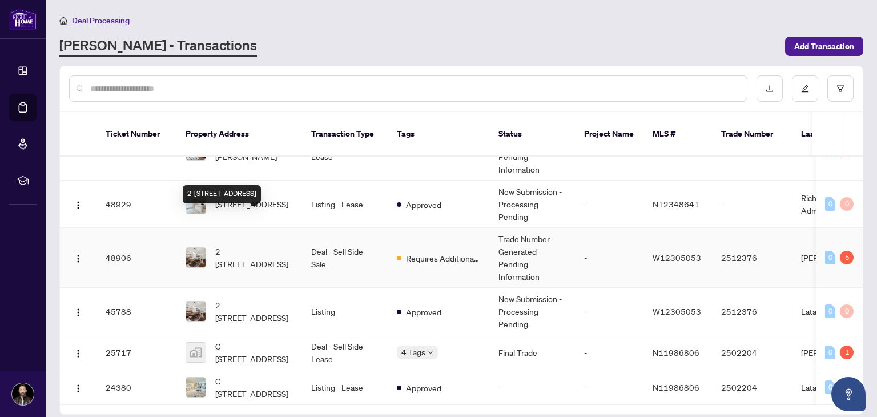 This screenshot has height=417, width=877. I want to click on td: Deal - Sell Side Lease, so click(345, 352).